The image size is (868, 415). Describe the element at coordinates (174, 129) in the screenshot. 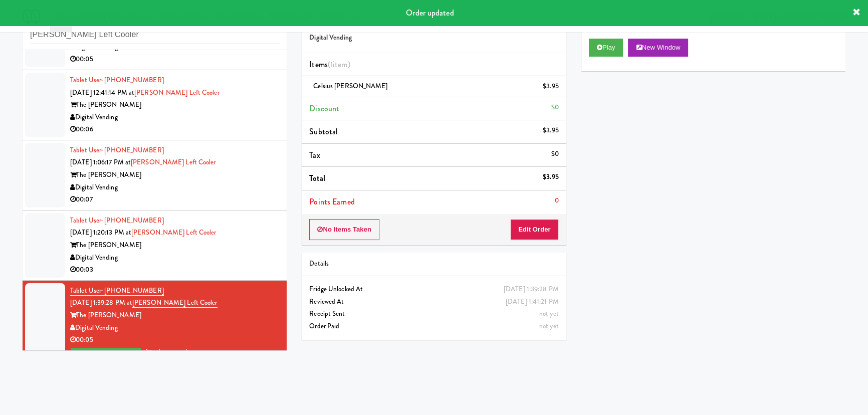

I see `div: 00:06` at that location.